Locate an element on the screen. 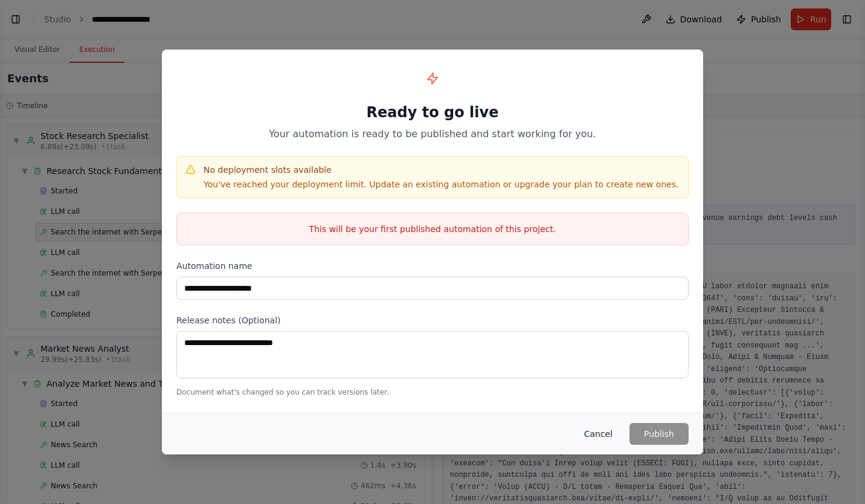 This screenshot has width=865, height=504. p: Your automation is ready to be published and start working for you. is located at coordinates (432, 134).